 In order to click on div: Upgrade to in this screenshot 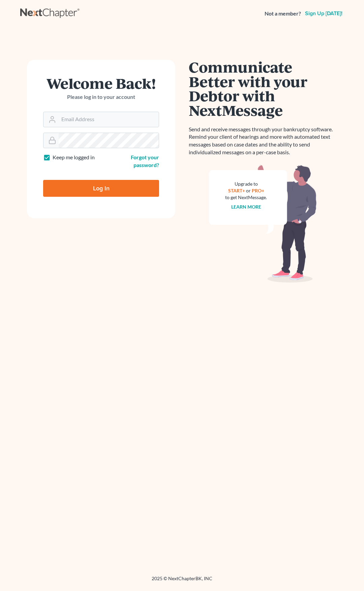, I will do `click(246, 184)`.